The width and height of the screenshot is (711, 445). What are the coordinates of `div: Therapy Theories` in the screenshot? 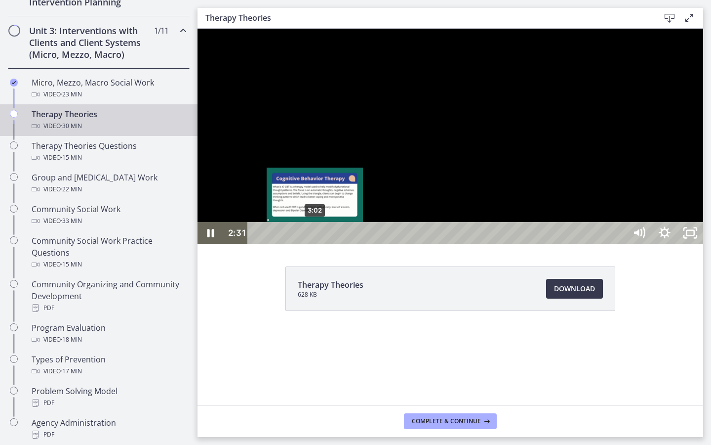 It's located at (109, 120).